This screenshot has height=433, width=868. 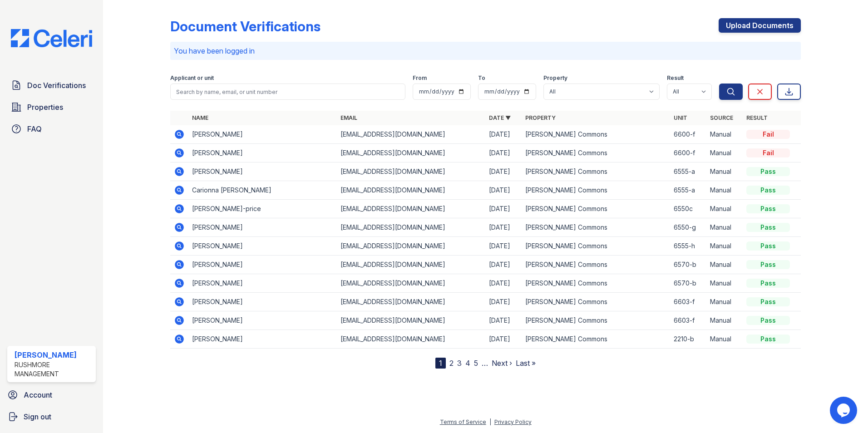 What do you see at coordinates (53, 370) in the screenshot?
I see `div: Rushmore Management` at bounding box center [53, 370].